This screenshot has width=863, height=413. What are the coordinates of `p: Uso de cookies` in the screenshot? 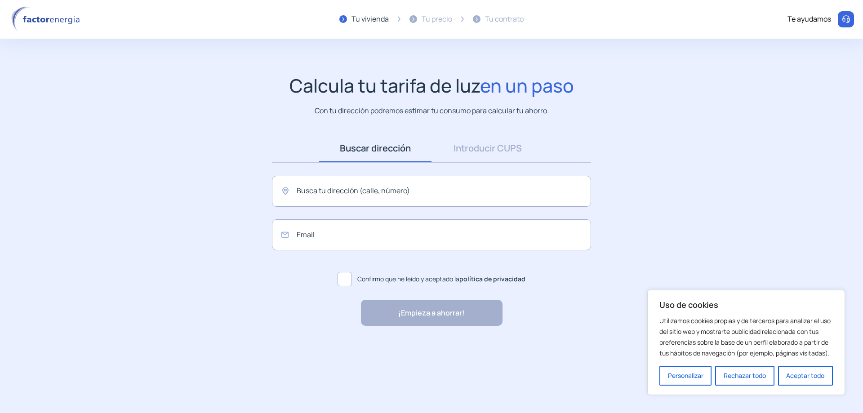 It's located at (746, 305).